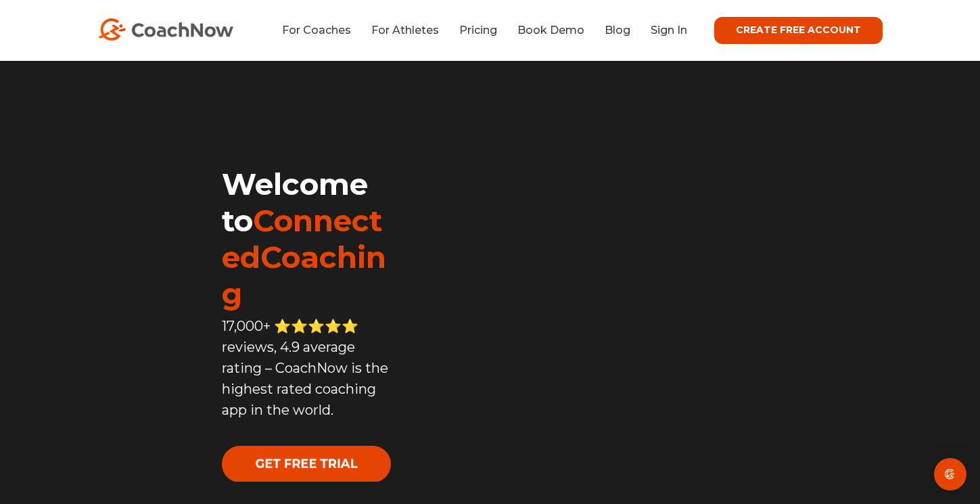 This screenshot has width=980, height=504. Describe the element at coordinates (304, 257) in the screenshot. I see `span: ConnectedCoaching` at that location.